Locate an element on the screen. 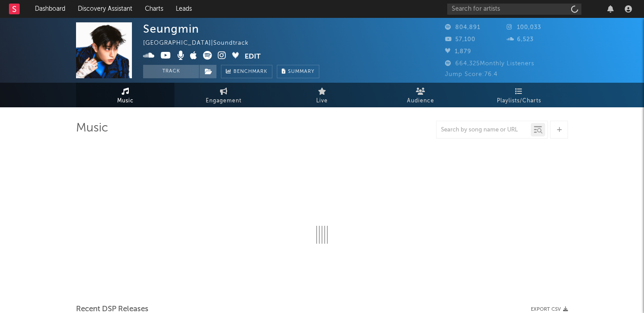  button: Edit is located at coordinates (253, 57).